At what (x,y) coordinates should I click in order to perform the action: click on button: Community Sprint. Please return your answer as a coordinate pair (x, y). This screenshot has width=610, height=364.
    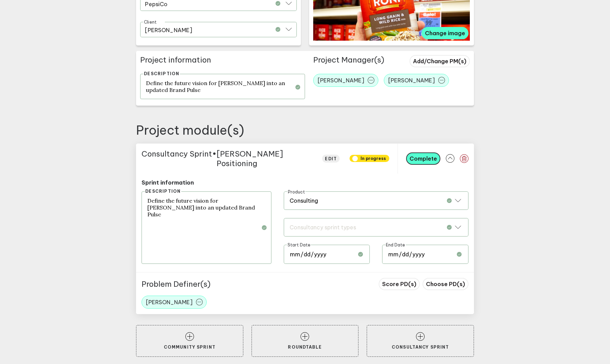
    Looking at the image, I should click on (190, 341).